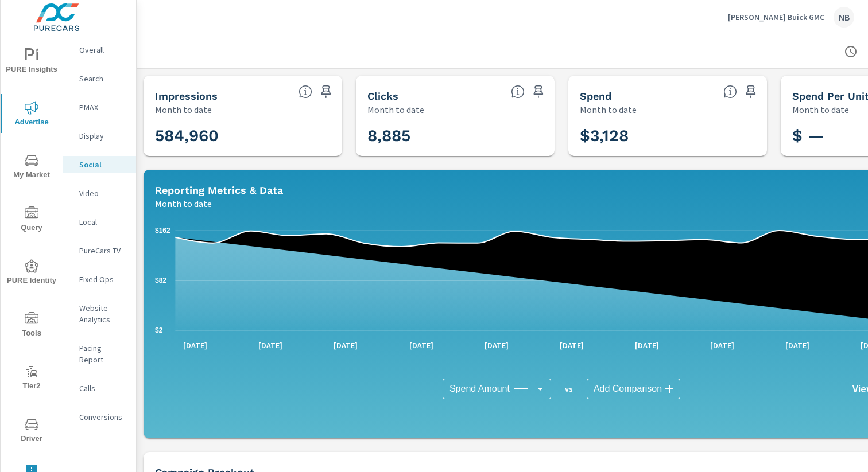  What do you see at coordinates (595, 96) in the screenshot?
I see `h5: Spend` at bounding box center [595, 96].